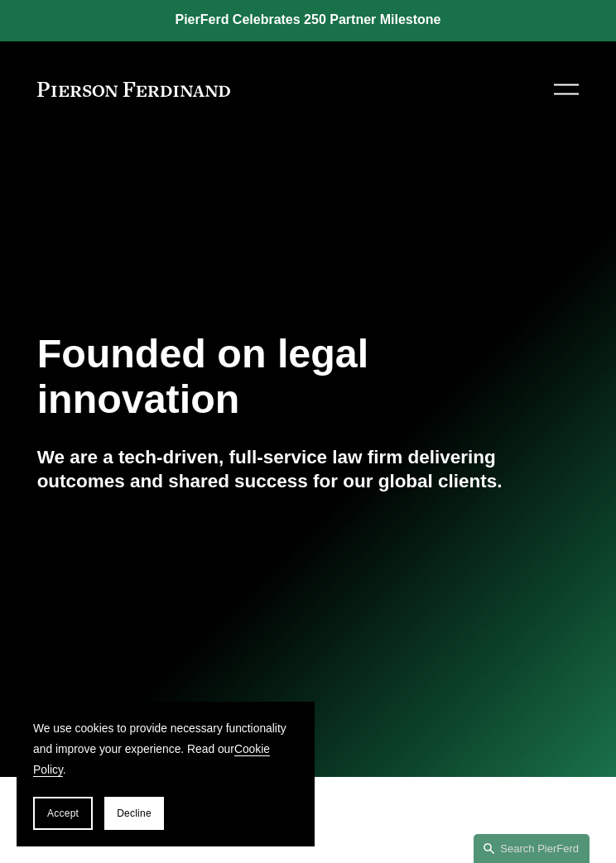 This screenshot has width=616, height=863. I want to click on button: Accept, so click(63, 813).